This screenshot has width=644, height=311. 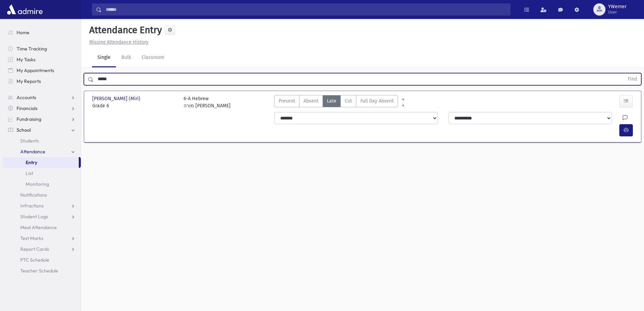 What do you see at coordinates (311, 101) in the screenshot?
I see `span: Absent` at bounding box center [311, 101].